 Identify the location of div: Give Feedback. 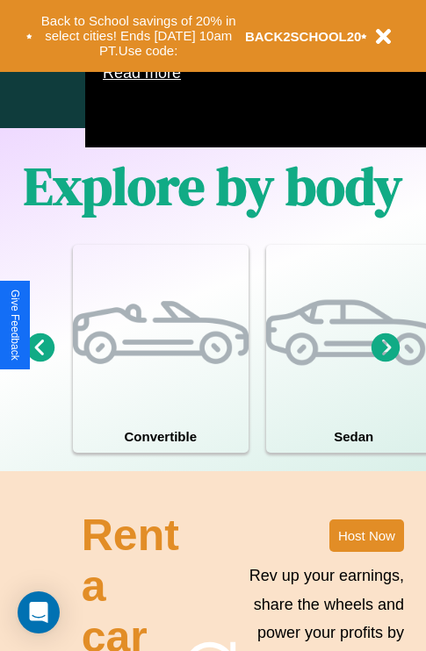
(15, 325).